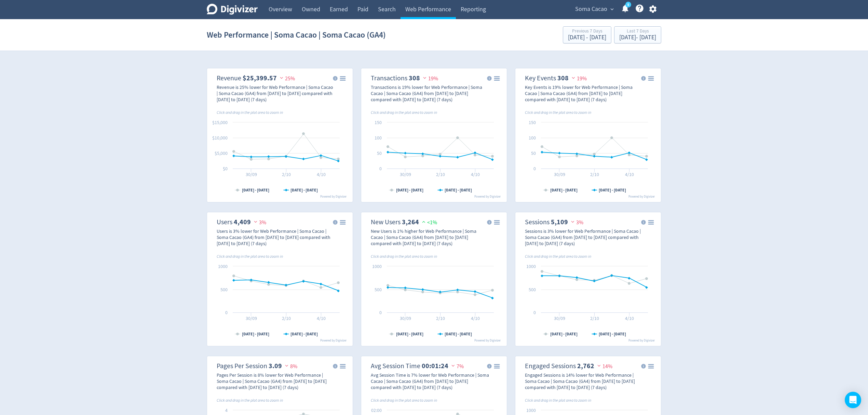 This screenshot has width=868, height=415. I want to click on dt: New Users, so click(386, 222).